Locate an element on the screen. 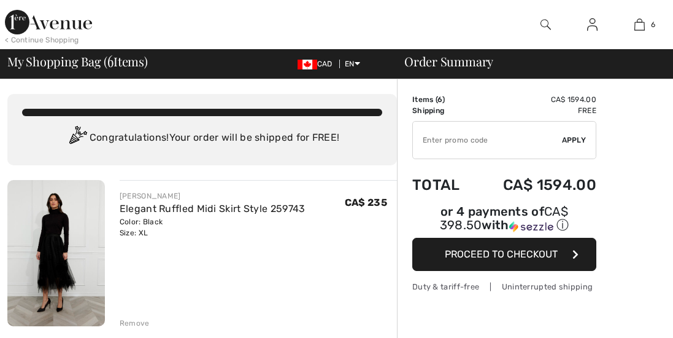 This screenshot has height=338, width=673. img: search the website is located at coordinates (546, 25).